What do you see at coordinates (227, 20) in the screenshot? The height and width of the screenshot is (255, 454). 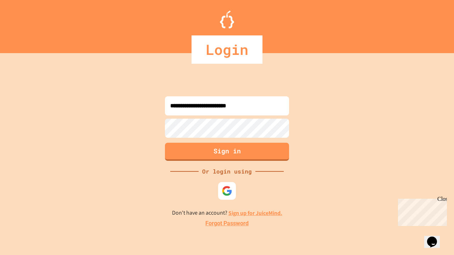 I see `img: Logo.svg` at bounding box center [227, 20].